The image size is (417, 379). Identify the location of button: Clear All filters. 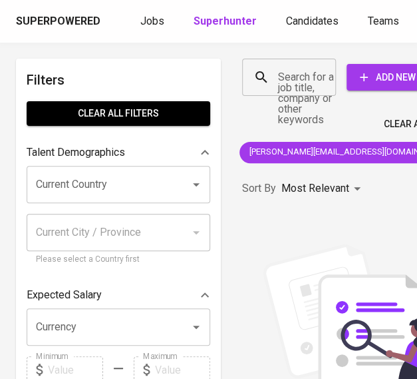
(118, 113).